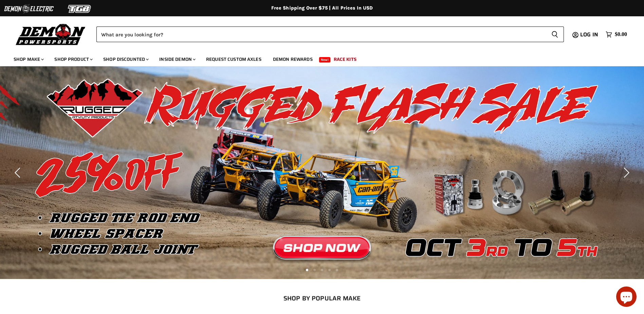 Image resolution: width=644 pixels, height=314 pixels. Describe the element at coordinates (329, 270) in the screenshot. I see `li: Page dot 4` at that location.